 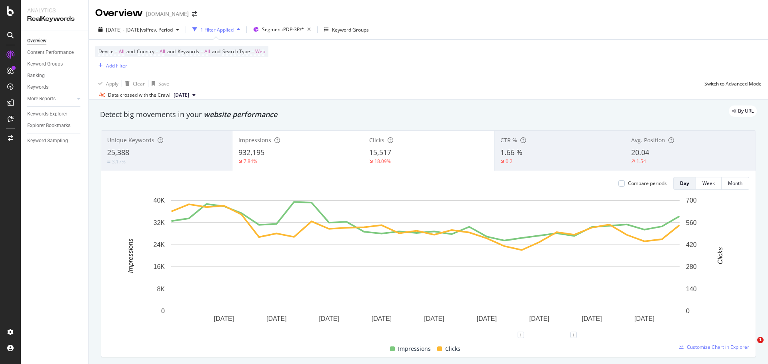 I want to click on button: Clear, so click(x=133, y=84).